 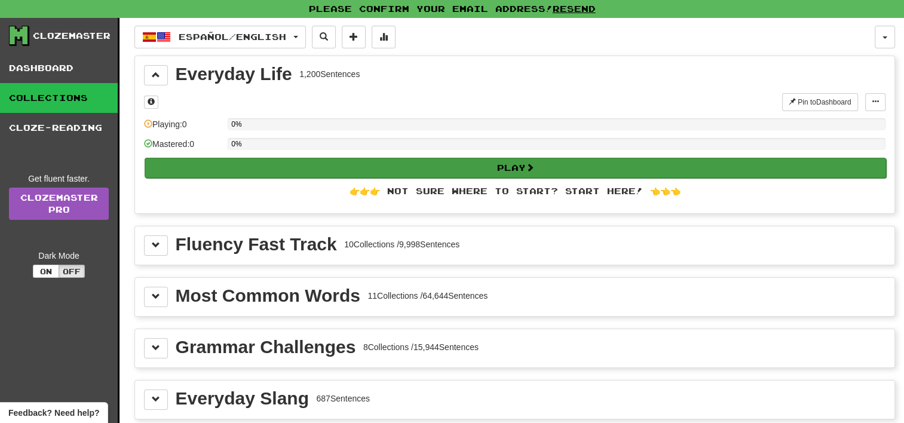 What do you see at coordinates (54, 413) in the screenshot?
I see `span: Open feedback widget` at bounding box center [54, 413].